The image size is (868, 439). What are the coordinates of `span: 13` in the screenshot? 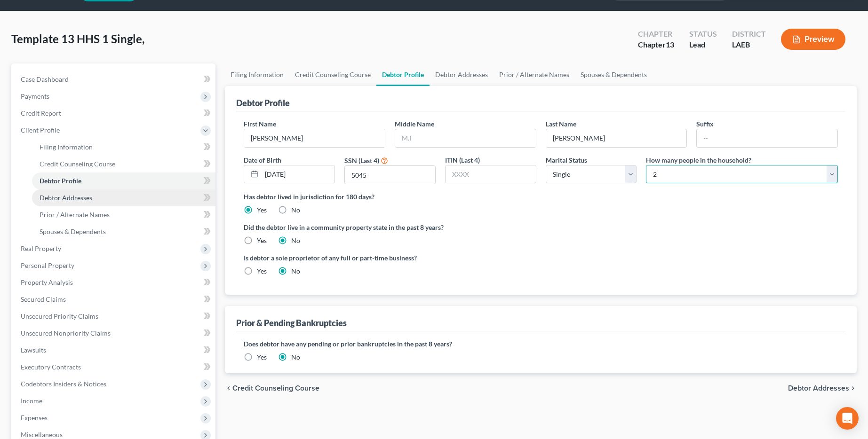 It's located at (670, 44).